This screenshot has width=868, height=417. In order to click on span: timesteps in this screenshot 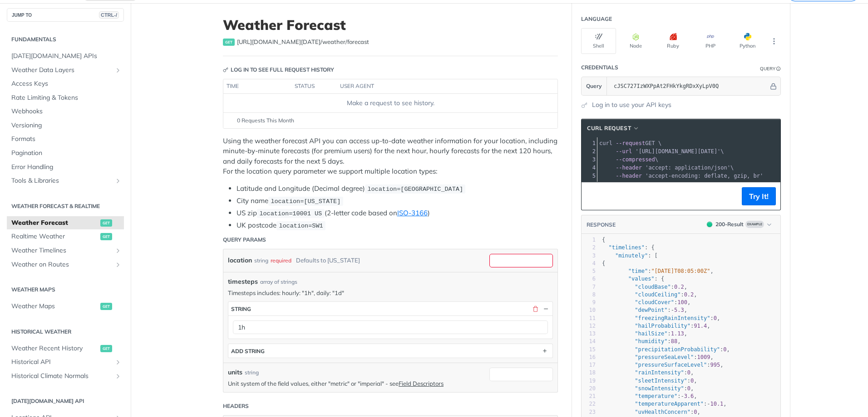, I will do `click(243, 281)`.